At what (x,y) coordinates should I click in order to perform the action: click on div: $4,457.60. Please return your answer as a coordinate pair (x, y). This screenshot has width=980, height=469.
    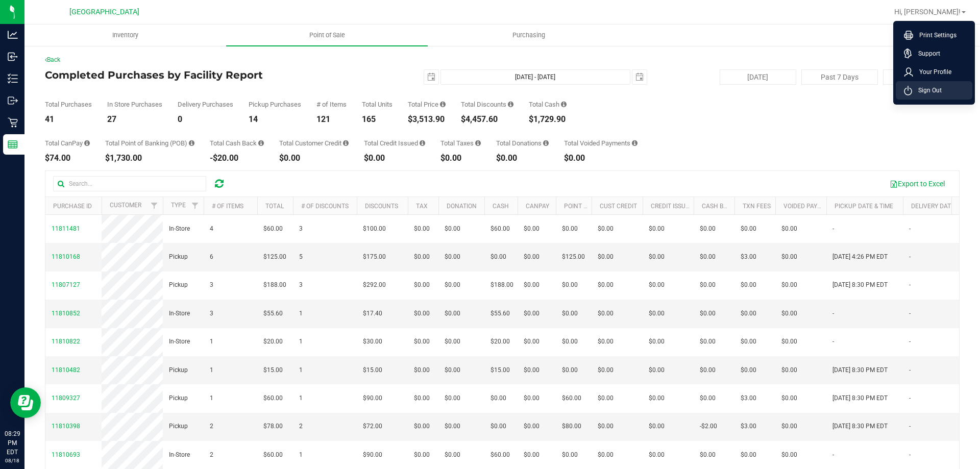
    Looking at the image, I should click on (487, 120).